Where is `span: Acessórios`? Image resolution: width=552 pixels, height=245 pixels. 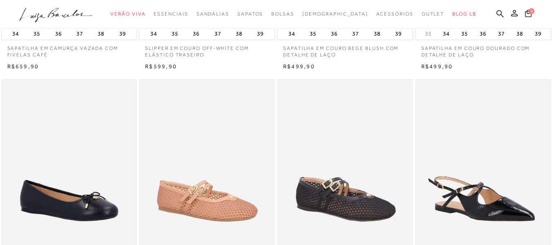
span: Acessórios is located at coordinates (395, 14).